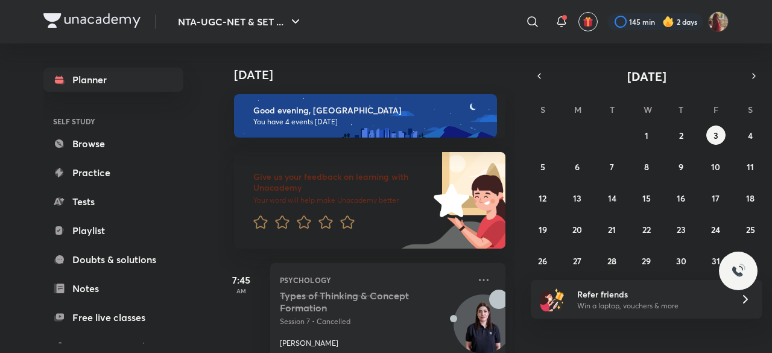 The image size is (772, 353). I want to click on button: October 19, 2025, so click(543, 229).